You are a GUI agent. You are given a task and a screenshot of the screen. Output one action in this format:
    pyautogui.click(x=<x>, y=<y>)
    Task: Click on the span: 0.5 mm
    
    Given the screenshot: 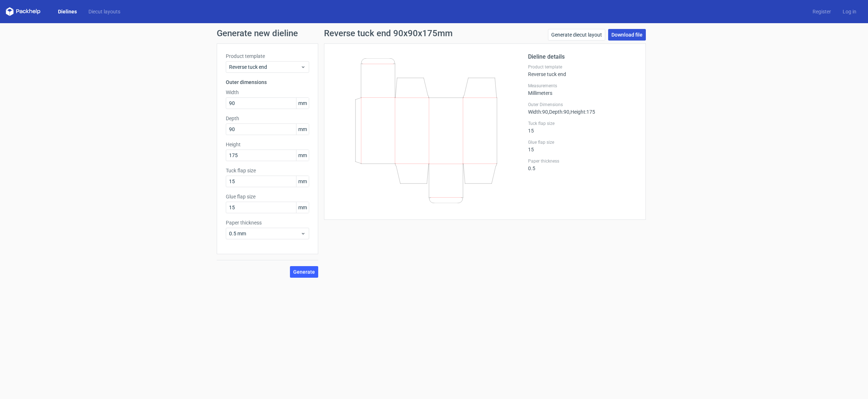 What is the action you would take?
    pyautogui.click(x=264, y=234)
    